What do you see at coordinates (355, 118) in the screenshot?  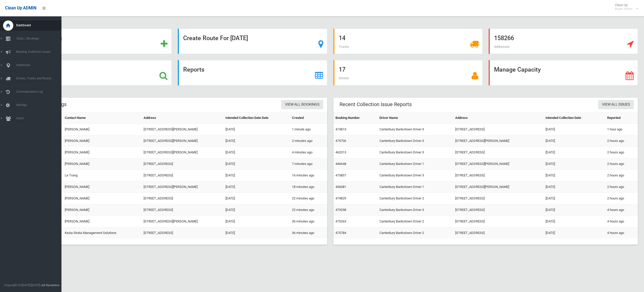 I see `th: Booking Number` at bounding box center [355, 118].